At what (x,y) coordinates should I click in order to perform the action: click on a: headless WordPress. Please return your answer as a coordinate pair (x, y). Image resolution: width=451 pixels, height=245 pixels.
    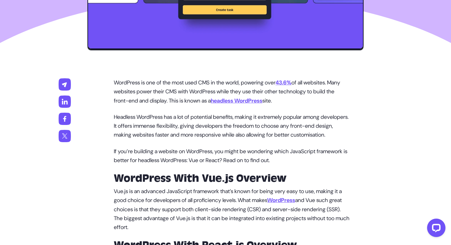
    Looking at the image, I should click on (237, 101).